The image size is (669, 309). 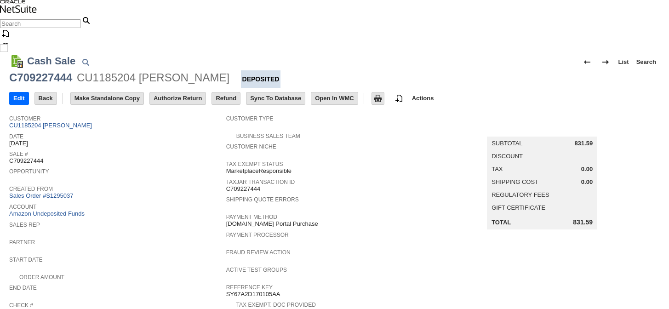 I want to click on h1: Cash Sale, so click(x=51, y=61).